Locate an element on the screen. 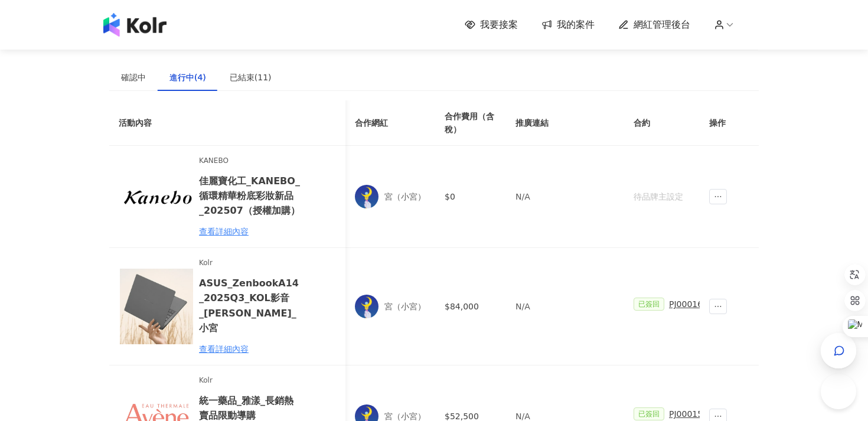 The height and width of the screenshot is (421, 868). th: 合作網紅 is located at coordinates (391, 123).